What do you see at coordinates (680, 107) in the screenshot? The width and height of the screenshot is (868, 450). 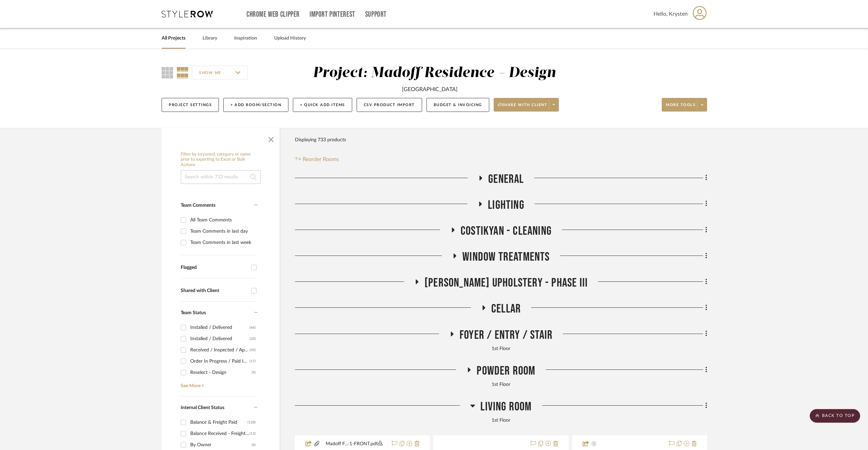 I see `span: More tools` at bounding box center [680, 107].